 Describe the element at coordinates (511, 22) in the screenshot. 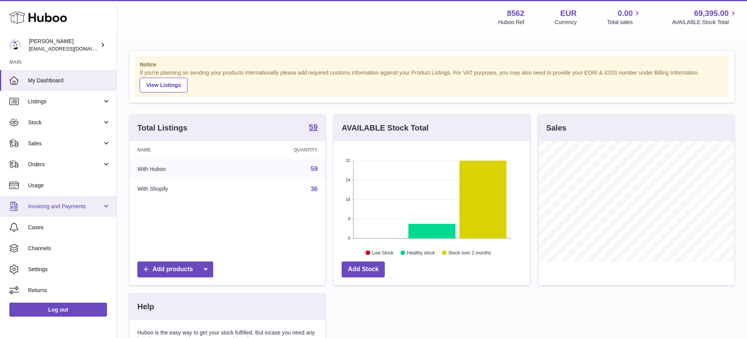

I see `div: Huboo Ref` at that location.